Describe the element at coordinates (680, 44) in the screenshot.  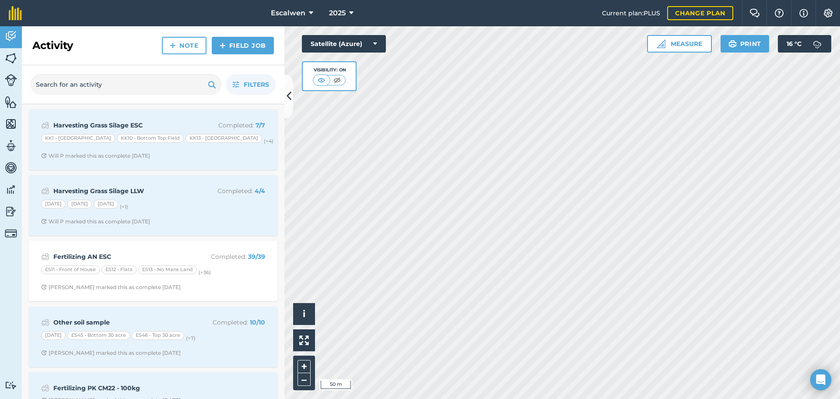
I see `button: Measure` at that location.